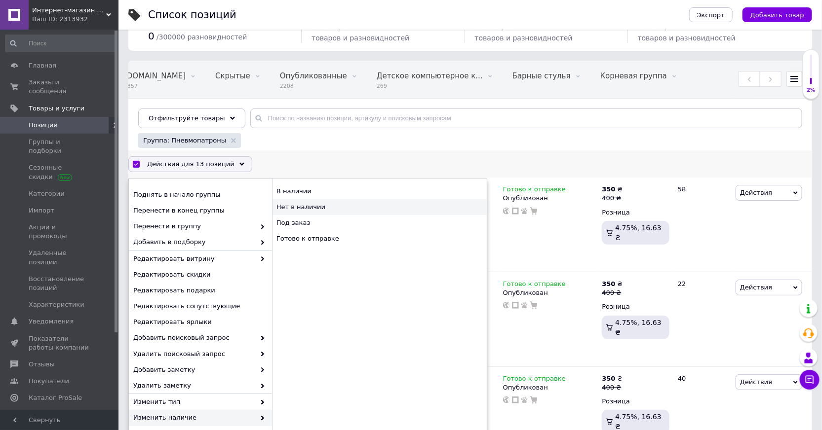 The width and height of the screenshot is (822, 430). What do you see at coordinates (633, 76) in the screenshot?
I see `span: Корневая группа` at bounding box center [633, 76].